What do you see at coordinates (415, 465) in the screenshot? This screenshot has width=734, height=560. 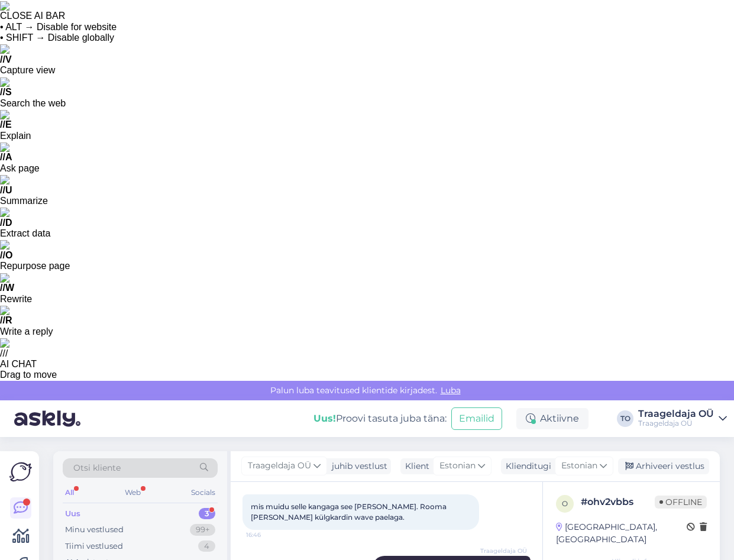 I see `div: Klient` at bounding box center [415, 465].